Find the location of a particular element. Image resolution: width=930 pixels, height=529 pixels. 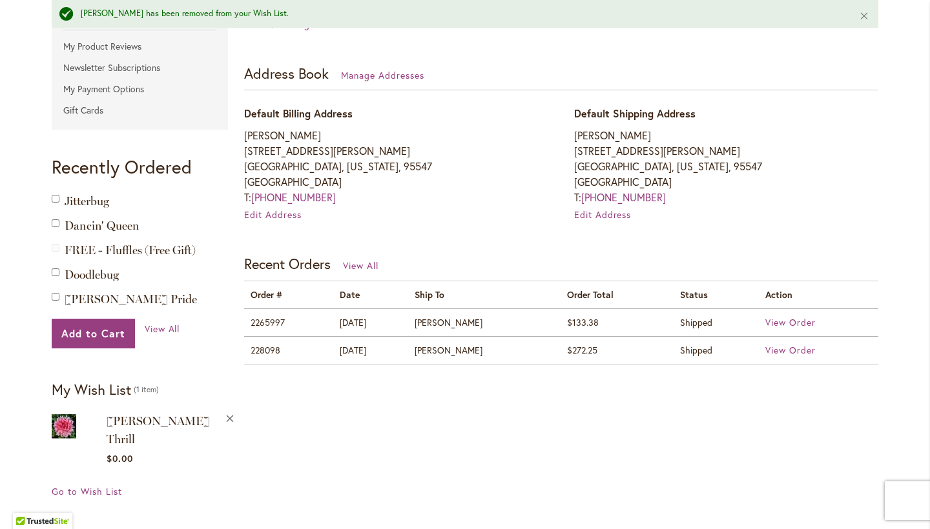

strong: Recent Orders is located at coordinates (287, 263).